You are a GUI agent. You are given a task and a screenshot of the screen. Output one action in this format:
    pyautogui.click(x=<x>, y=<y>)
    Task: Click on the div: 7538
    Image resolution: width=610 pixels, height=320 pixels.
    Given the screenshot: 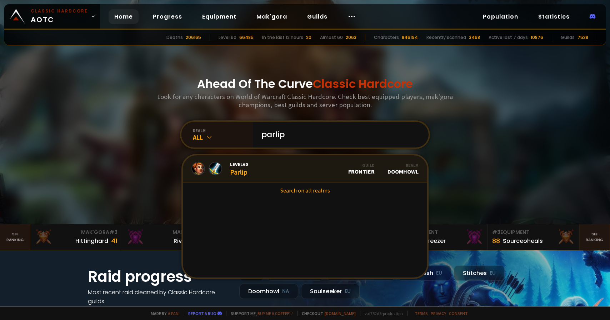 What is the action you would take?
    pyautogui.click(x=583, y=38)
    